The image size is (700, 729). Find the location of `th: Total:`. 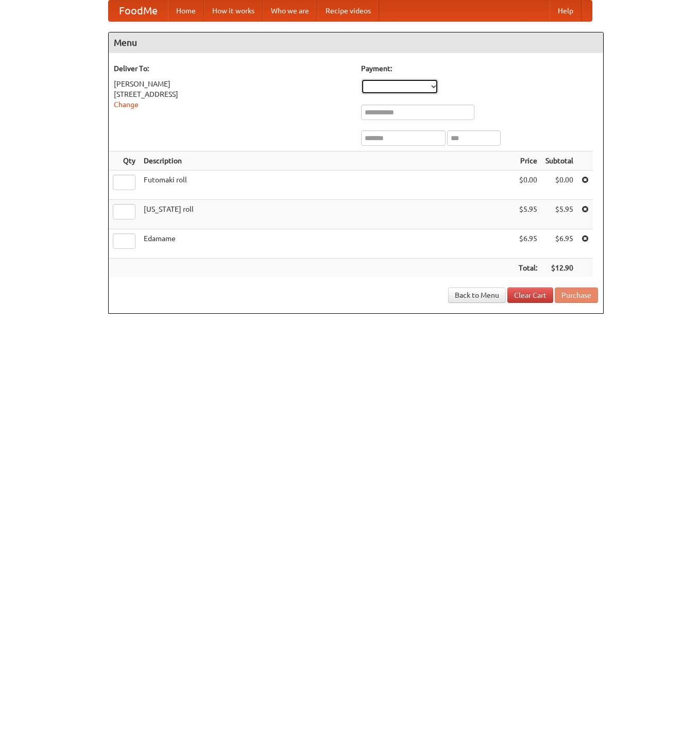

th: Total: is located at coordinates (528, 268).